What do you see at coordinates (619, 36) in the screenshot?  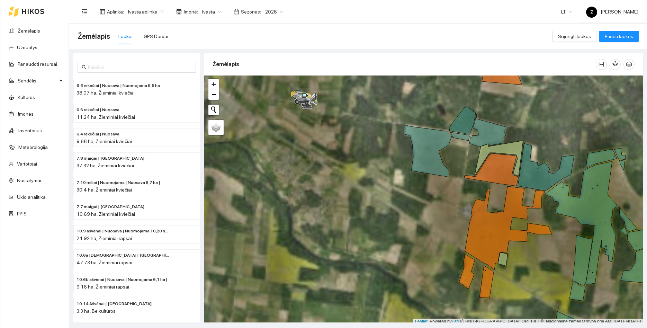 I see `span: Pridėti laukus` at bounding box center [619, 36].